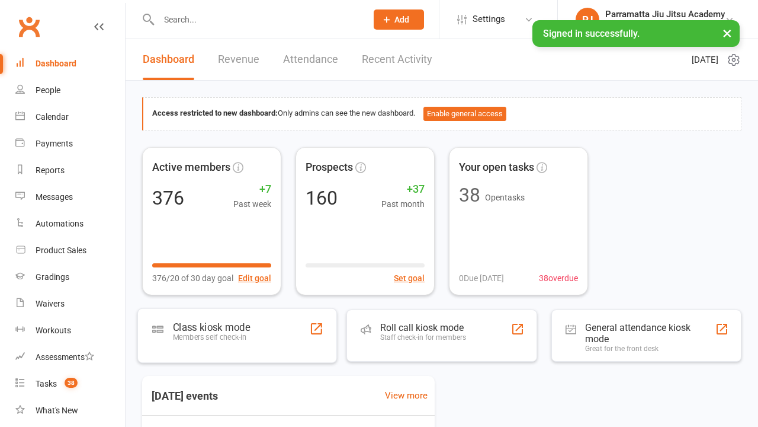 The height and width of the screenshot is (427, 758). What do you see at coordinates (70, 143) in the screenshot?
I see `a: Payments` at bounding box center [70, 143].